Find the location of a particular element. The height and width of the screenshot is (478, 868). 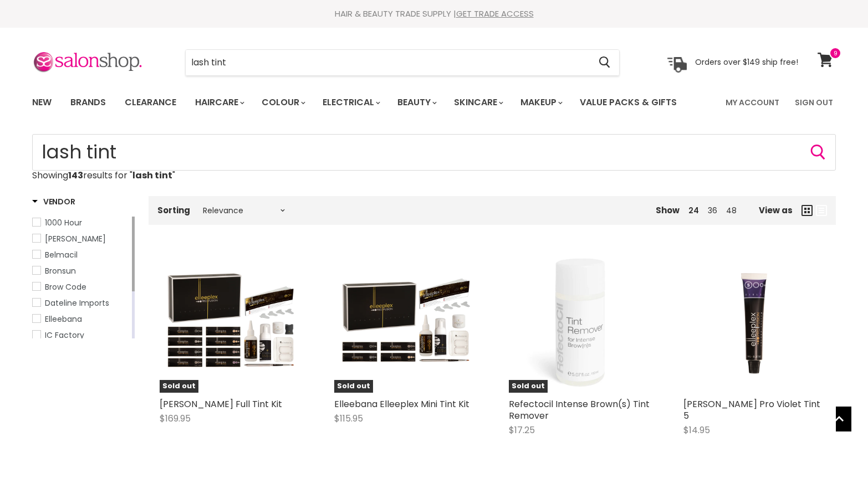

a: Dateline Imports is located at coordinates (81, 303).